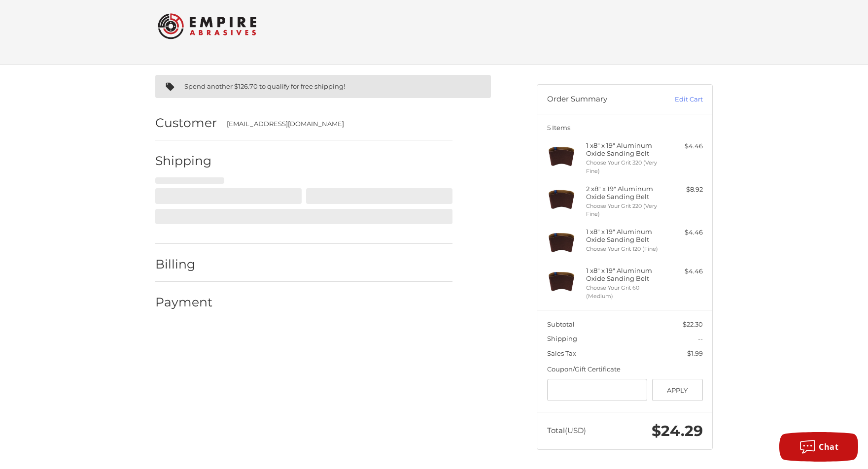  Describe the element at coordinates (683, 189) in the screenshot. I see `div: $8.92` at that location.